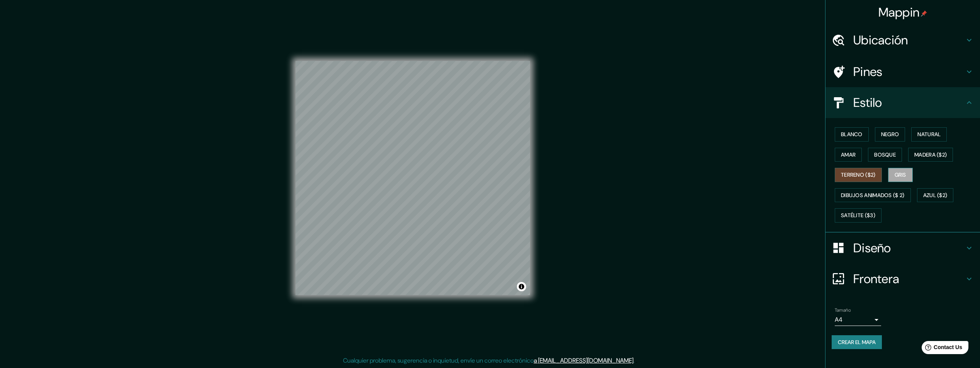 The height and width of the screenshot is (368, 980). I want to click on h4: Pines, so click(909, 72).